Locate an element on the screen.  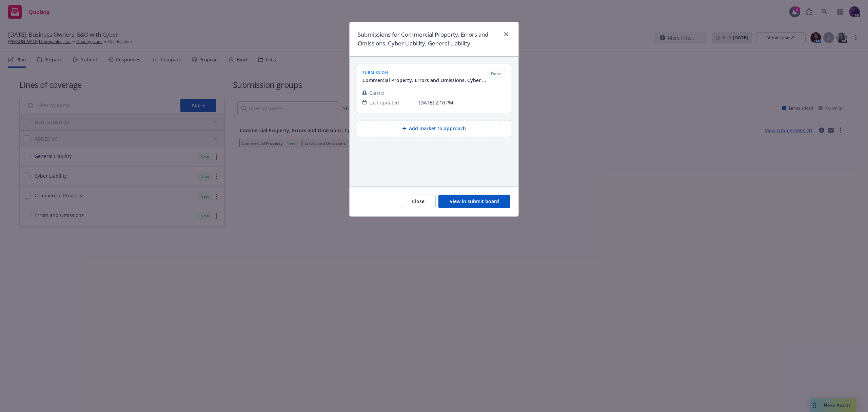
span: Last updated is located at coordinates (384, 102).